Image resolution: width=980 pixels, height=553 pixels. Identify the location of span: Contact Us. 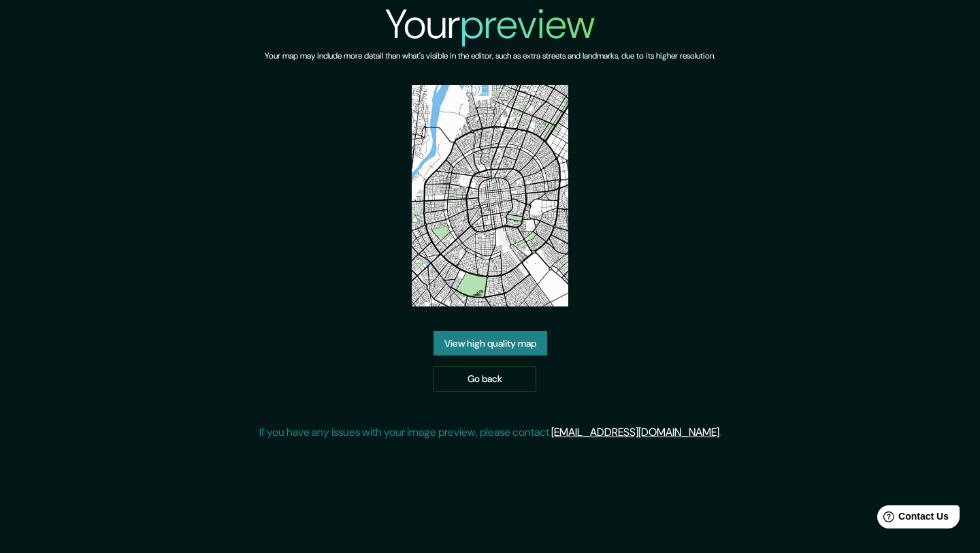
(65, 17).